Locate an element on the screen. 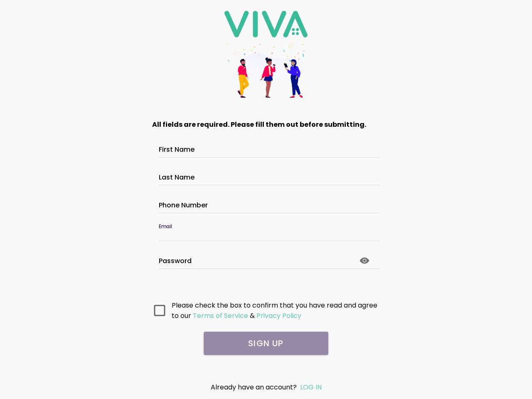 Image resolution: width=532 pixels, height=399 pixels. ion-text: Terms of Service is located at coordinates (220, 315).